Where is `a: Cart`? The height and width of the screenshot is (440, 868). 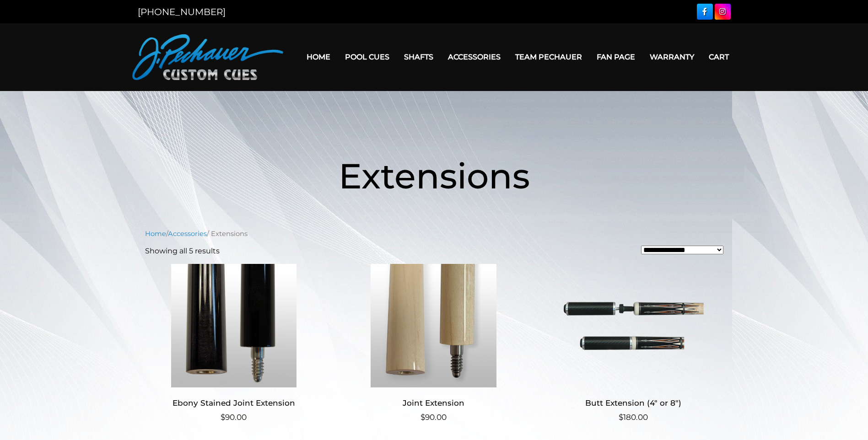 a: Cart is located at coordinates (719, 57).